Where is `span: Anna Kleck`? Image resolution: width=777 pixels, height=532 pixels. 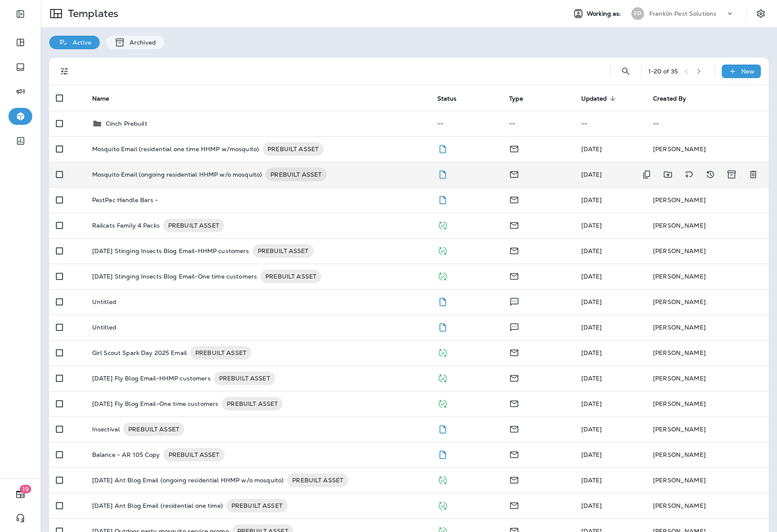
span: Anna Kleck is located at coordinates (591, 429).